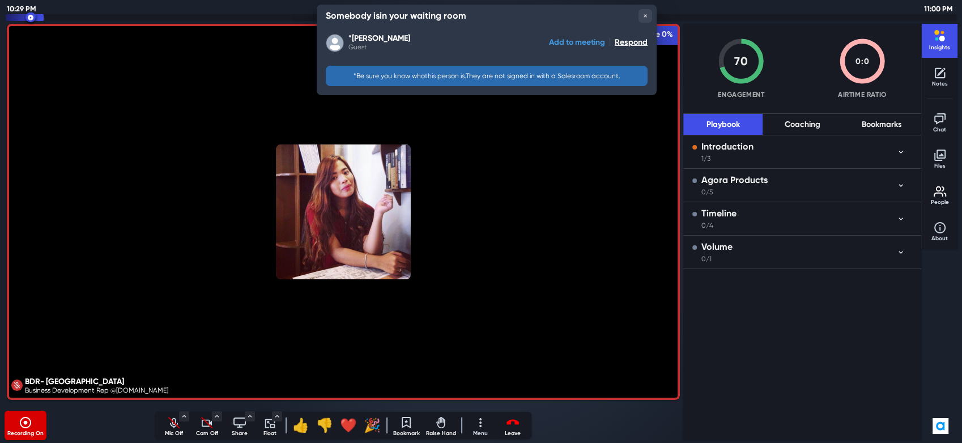 The image size is (962, 443). I want to click on button: Toggle people, so click(940, 194).